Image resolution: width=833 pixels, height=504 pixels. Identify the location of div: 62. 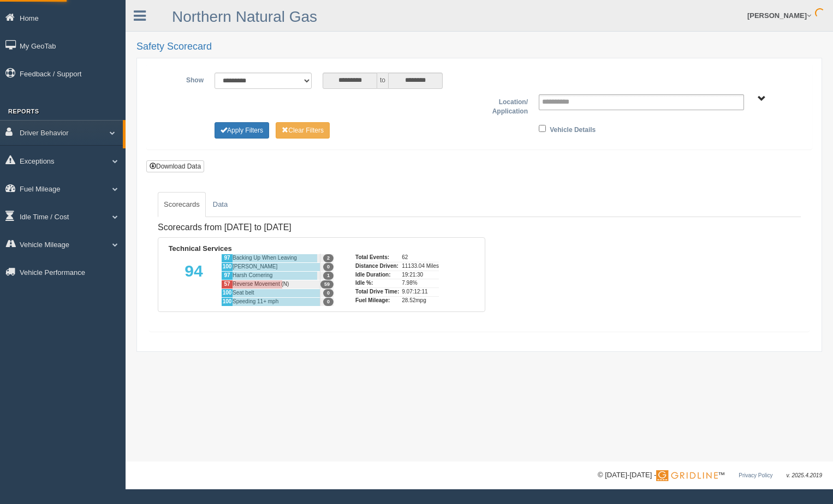
(420, 258).